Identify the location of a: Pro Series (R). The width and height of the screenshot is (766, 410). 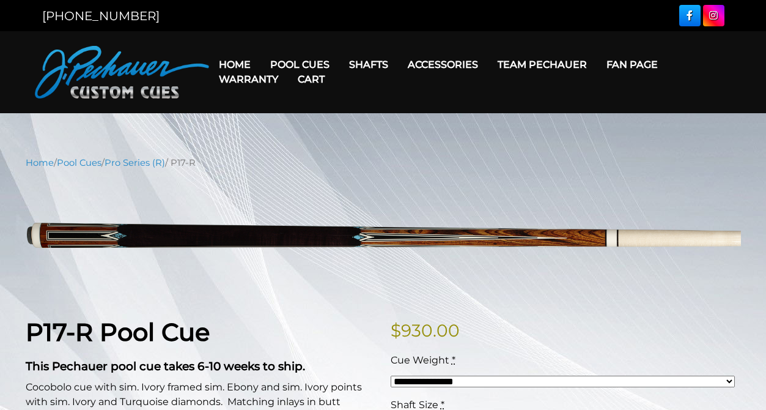
(134, 163).